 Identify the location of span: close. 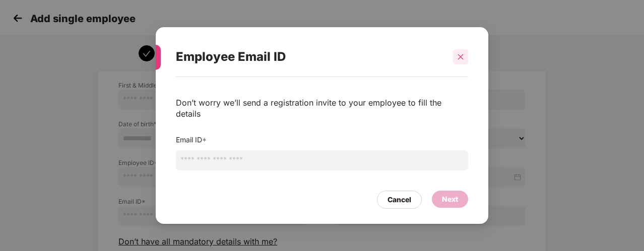
(461, 57).